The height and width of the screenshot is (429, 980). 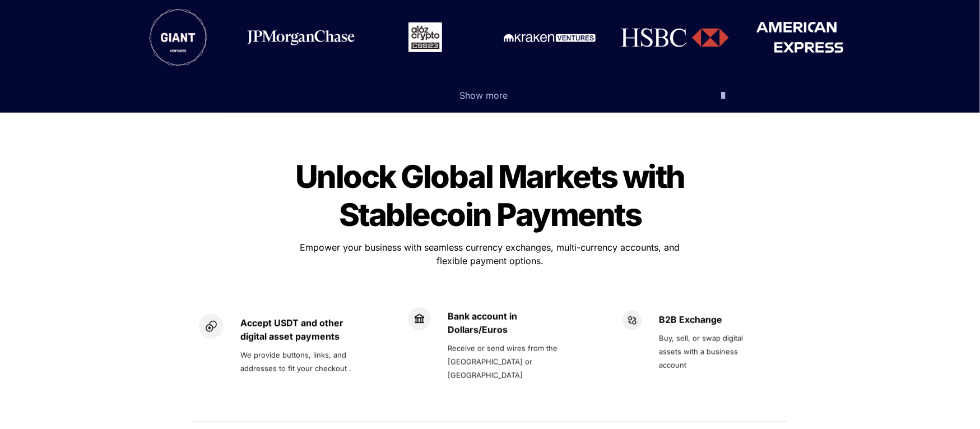 What do you see at coordinates (492, 196) in the screenshot?
I see `span: Unlock Global Markets with Stablecoin Payments` at bounding box center [492, 196].